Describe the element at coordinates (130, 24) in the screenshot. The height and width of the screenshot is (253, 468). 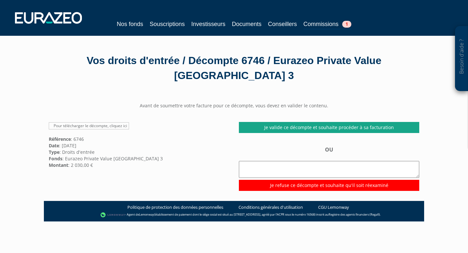
I see `a: Nos fonds` at that location.